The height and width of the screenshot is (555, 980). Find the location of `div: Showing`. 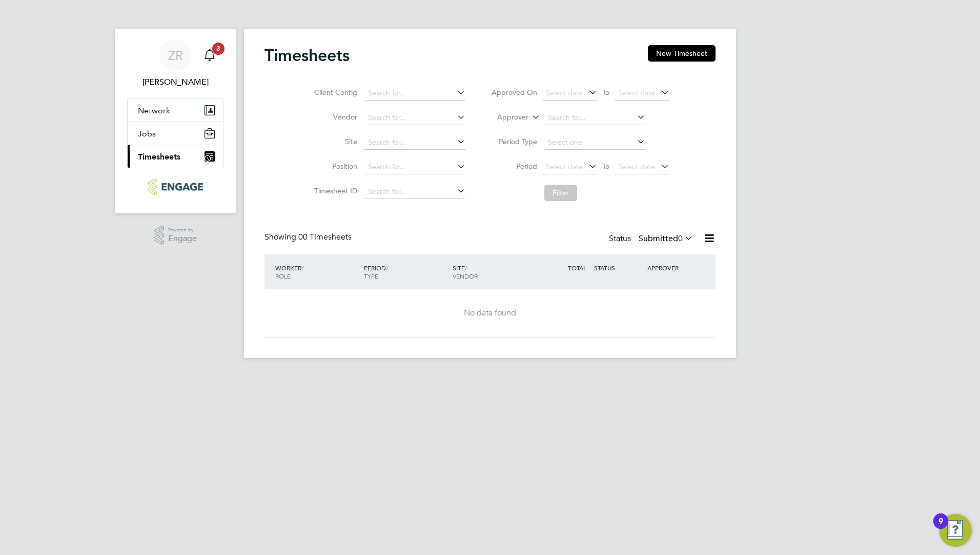

div: Showing is located at coordinates (309, 237).